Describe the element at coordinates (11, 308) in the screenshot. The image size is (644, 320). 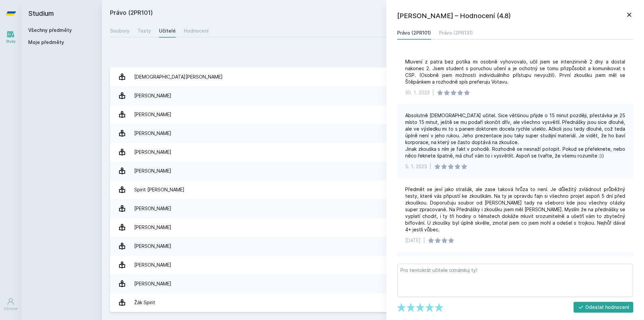
I see `div: Uživatel` at that location.